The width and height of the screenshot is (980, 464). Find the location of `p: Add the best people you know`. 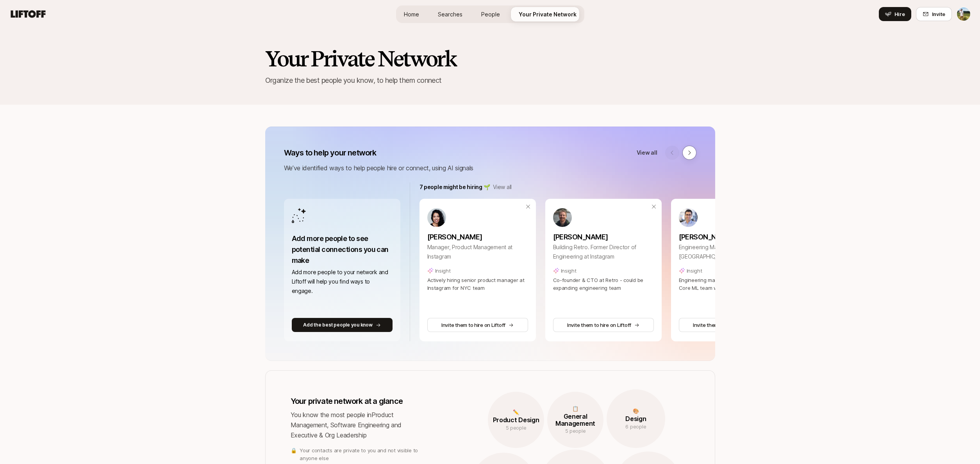

p: Add the best people you know is located at coordinates (337, 325).